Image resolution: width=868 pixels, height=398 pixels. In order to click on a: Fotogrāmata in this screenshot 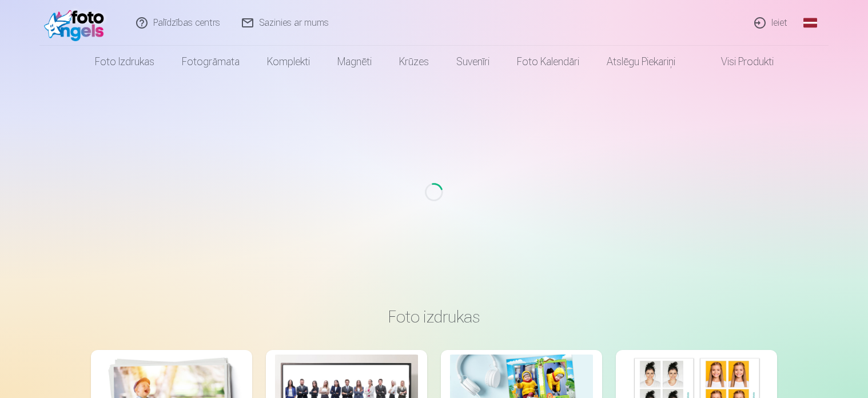, I will do `click(211, 62)`.